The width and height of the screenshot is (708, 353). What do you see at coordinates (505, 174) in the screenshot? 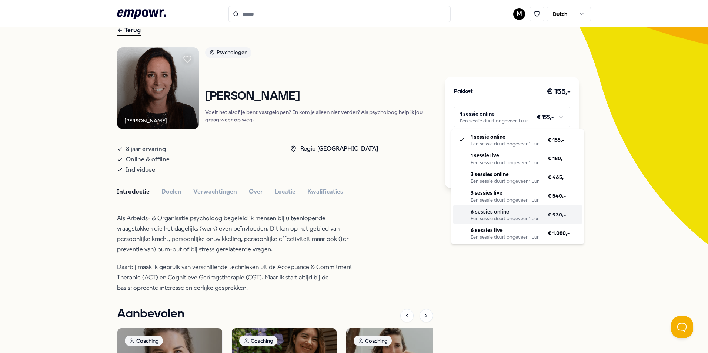
I see `p: 3 sessies online` at bounding box center [505, 174].